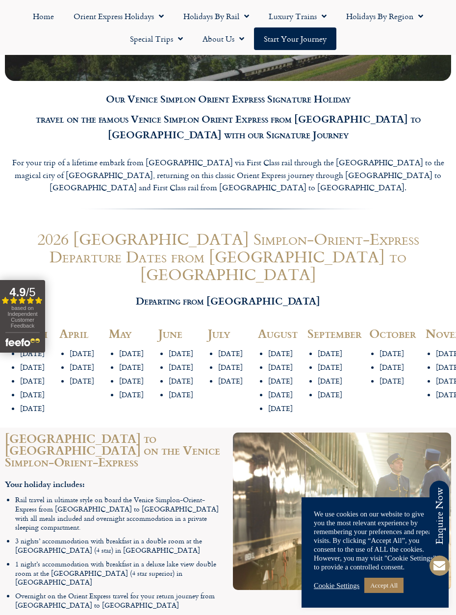  Describe the element at coordinates (375, 541) in the screenshot. I see `div: We use cookies on our website to give you the most relevant experience by remembering your prefer...` at that location.